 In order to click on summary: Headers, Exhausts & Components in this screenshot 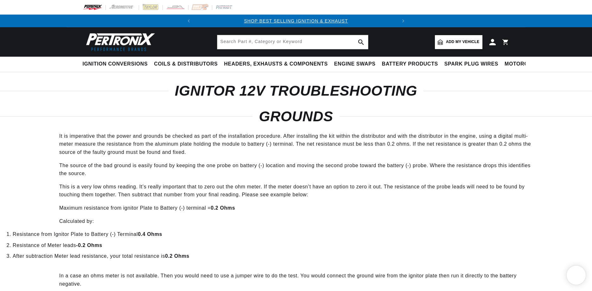, I will do `click(276, 64)`.